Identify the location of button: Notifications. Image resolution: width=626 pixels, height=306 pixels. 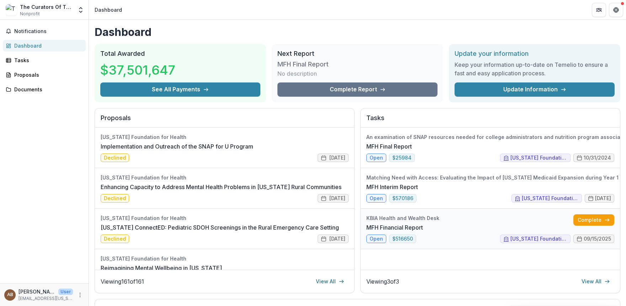
(44, 31).